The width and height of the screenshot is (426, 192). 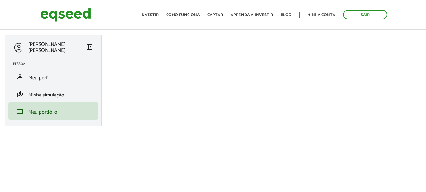 I want to click on a: workMeu portfólio, so click(x=53, y=111).